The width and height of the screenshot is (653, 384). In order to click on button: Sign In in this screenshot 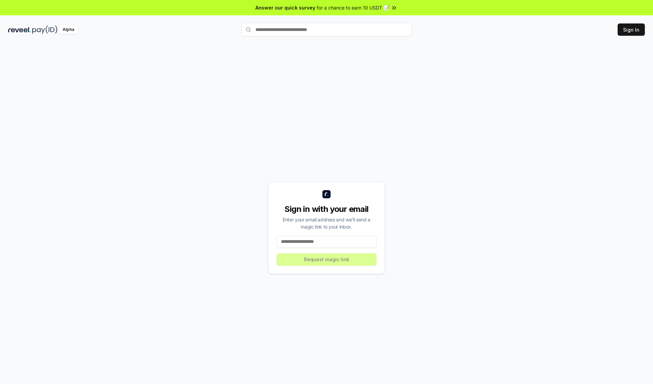, I will do `click(631, 30)`.